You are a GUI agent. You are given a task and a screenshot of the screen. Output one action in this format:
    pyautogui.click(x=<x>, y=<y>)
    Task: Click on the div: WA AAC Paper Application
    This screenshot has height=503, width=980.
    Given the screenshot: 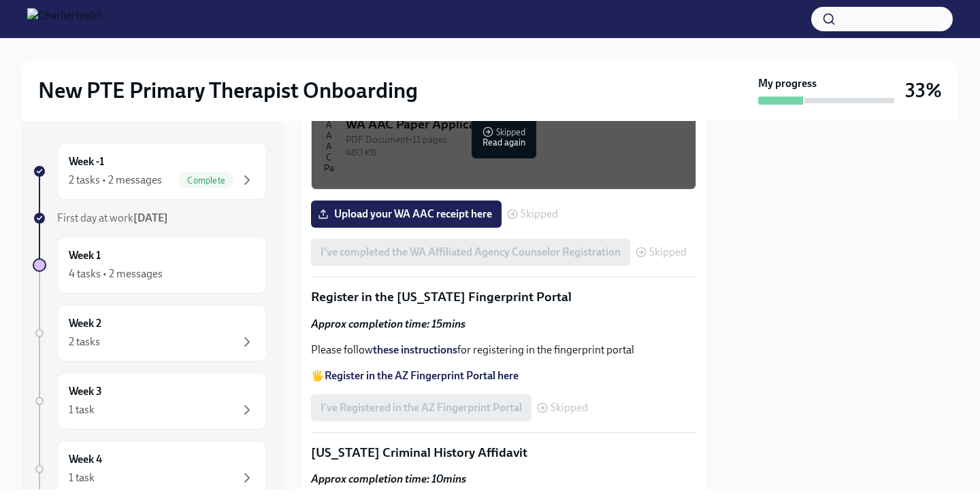 What is the action you would take?
    pyautogui.click(x=515, y=125)
    